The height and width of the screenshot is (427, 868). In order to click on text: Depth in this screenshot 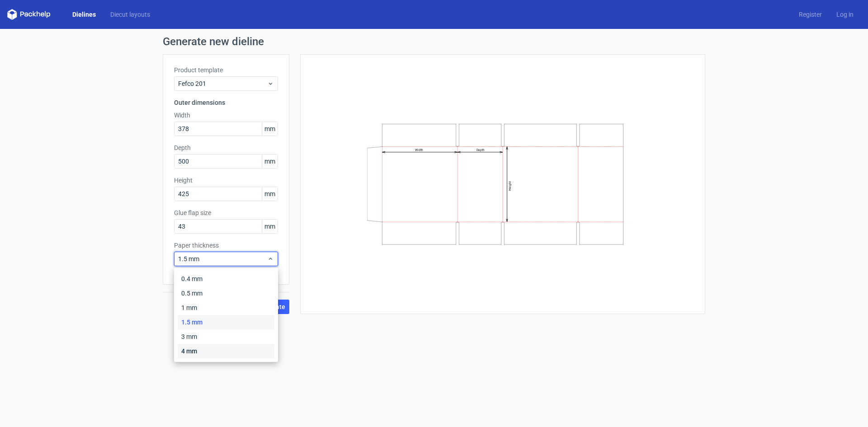, I will do `click(481, 150)`.